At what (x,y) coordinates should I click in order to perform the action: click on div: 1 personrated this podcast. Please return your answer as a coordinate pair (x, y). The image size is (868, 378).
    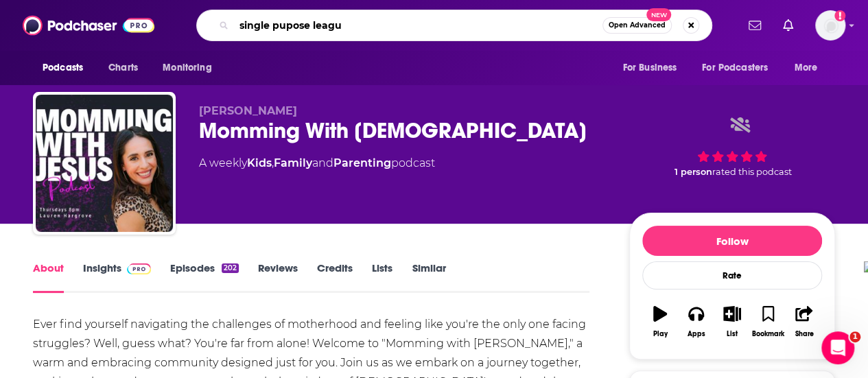
    Looking at the image, I should click on (732, 147).